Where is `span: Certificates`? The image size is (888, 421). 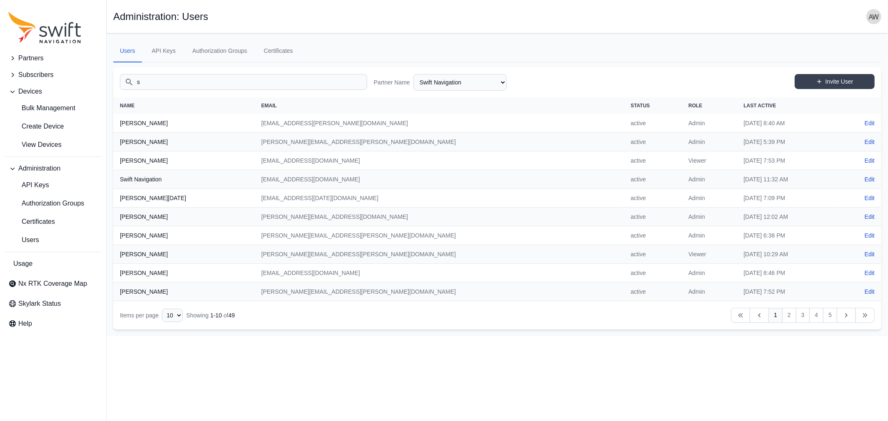 span: Certificates is located at coordinates (32, 222).